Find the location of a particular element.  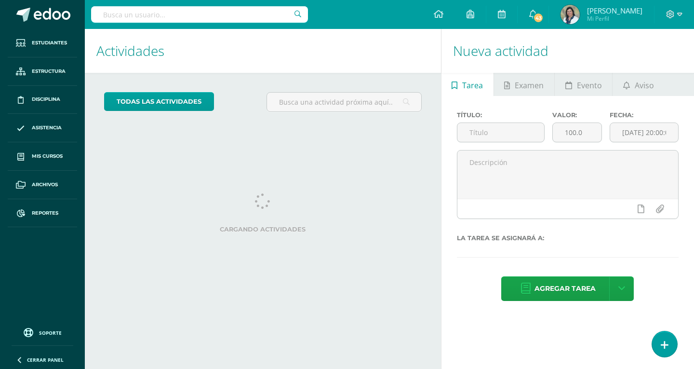

a: Examen is located at coordinates (524, 84).